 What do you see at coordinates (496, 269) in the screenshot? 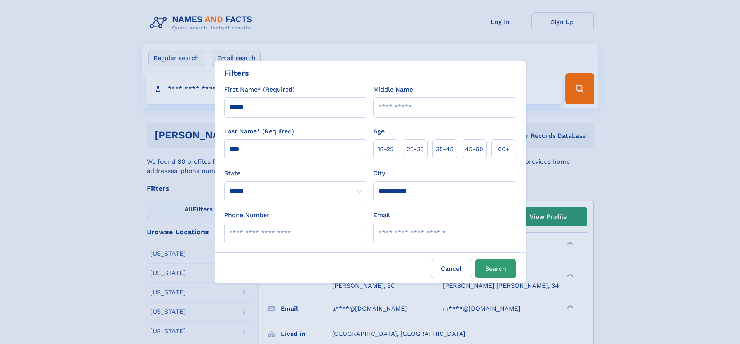
I see `button: Search` at bounding box center [496, 269].